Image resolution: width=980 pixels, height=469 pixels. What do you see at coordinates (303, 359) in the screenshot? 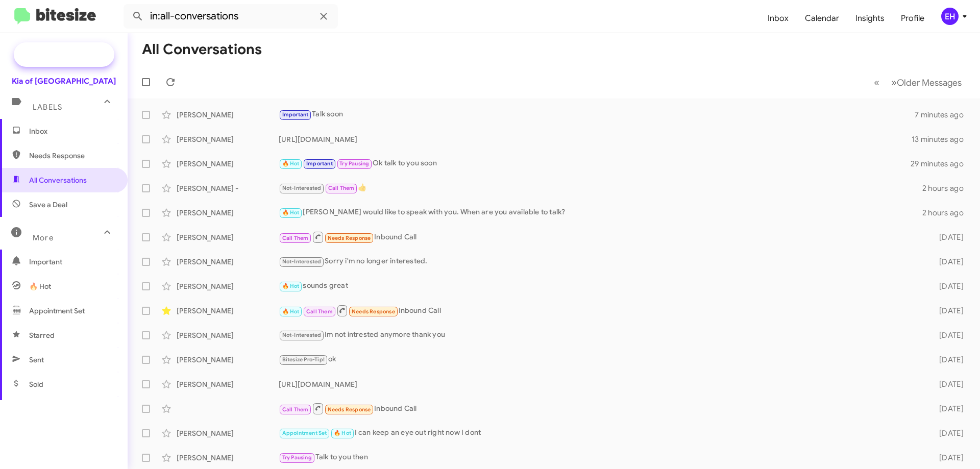
I see `span: Bitesize Pro-Tip!` at bounding box center [303, 359].